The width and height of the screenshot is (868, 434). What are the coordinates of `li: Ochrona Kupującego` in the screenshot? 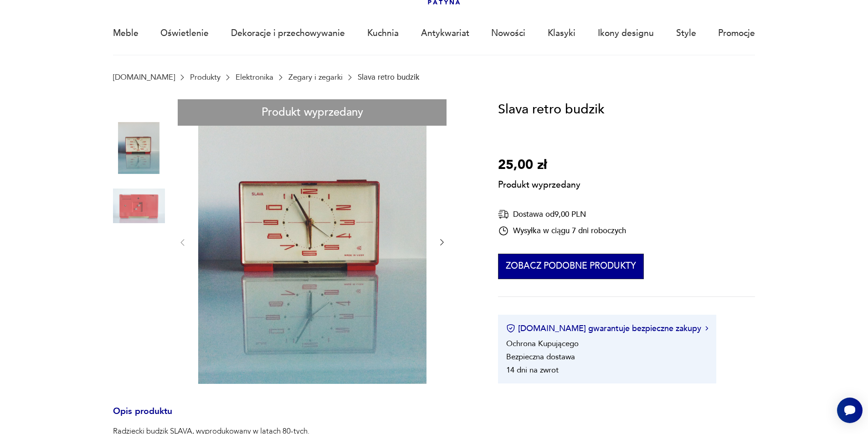 It's located at (542, 343).